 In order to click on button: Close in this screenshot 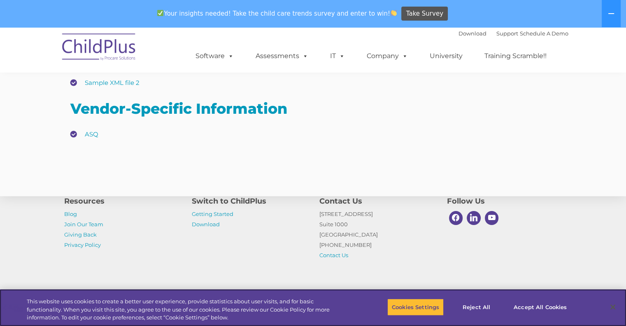, I will do `click(613, 307)`.